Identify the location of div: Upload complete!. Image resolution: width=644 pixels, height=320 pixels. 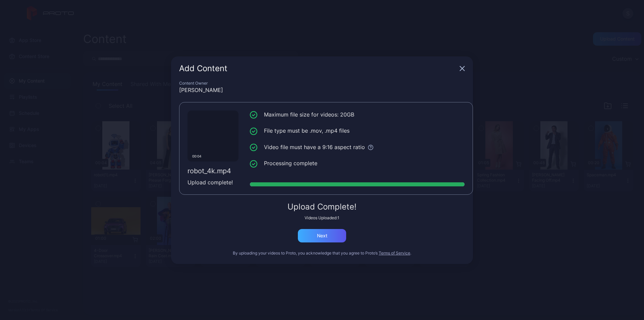
(213, 182).